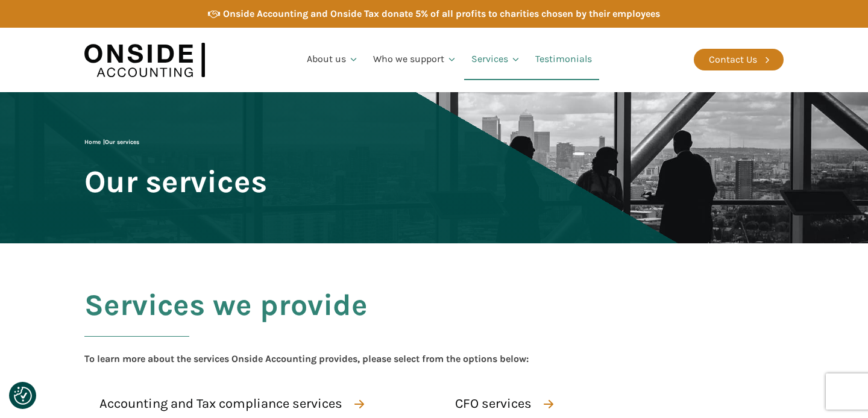 The width and height of the screenshot is (868, 418). What do you see at coordinates (502, 404) in the screenshot?
I see `a: CFO services` at bounding box center [502, 404].